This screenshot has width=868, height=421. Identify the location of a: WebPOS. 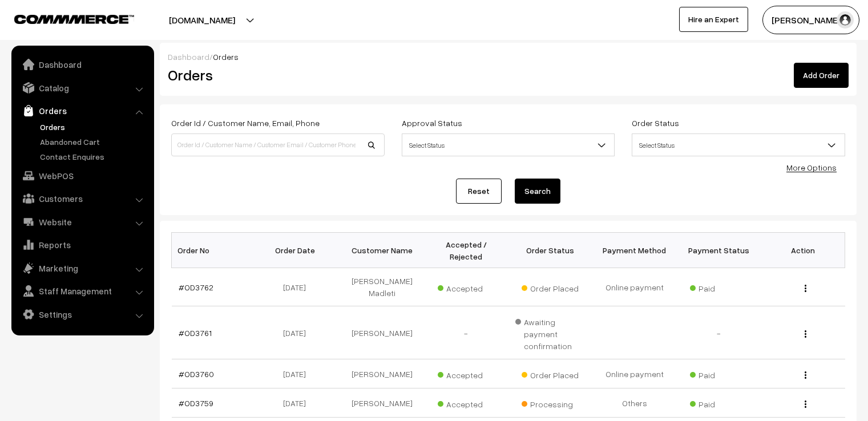
(82, 176).